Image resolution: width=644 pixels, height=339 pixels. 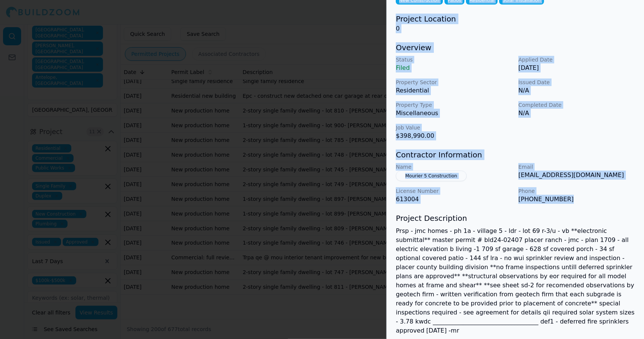 What do you see at coordinates (577, 167) in the screenshot?
I see `p: Email` at bounding box center [577, 167].